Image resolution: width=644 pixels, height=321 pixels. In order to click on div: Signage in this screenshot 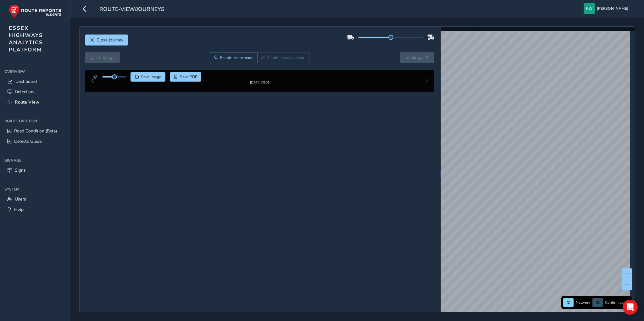, I will do `click(35, 160)`.